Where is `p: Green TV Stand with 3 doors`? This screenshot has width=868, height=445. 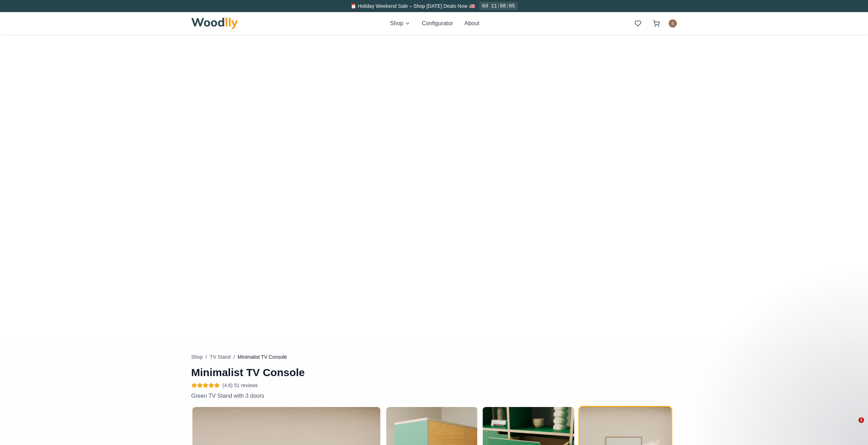 p: Green TV Stand with 3 doors is located at coordinates (352, 396).